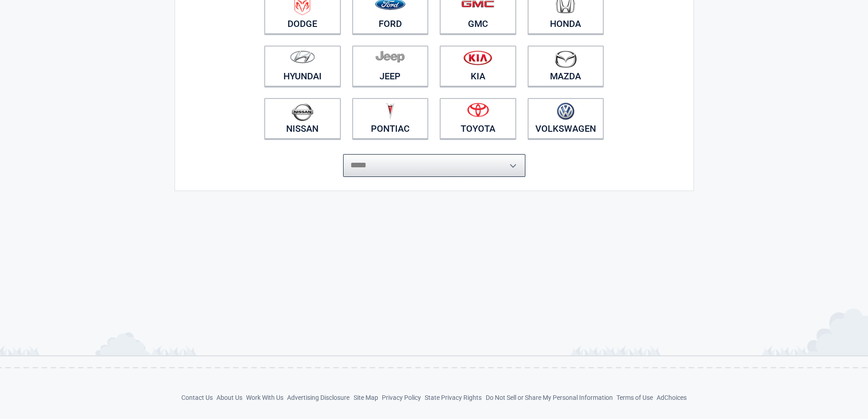 This screenshot has height=419, width=868. Describe the element at coordinates (566, 118) in the screenshot. I see `a: Volkswagen` at that location.